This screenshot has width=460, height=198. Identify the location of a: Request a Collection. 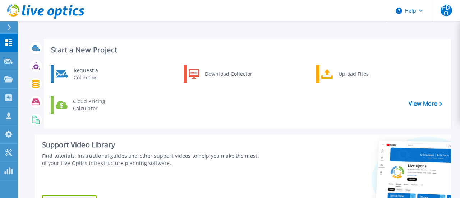
(87, 74).